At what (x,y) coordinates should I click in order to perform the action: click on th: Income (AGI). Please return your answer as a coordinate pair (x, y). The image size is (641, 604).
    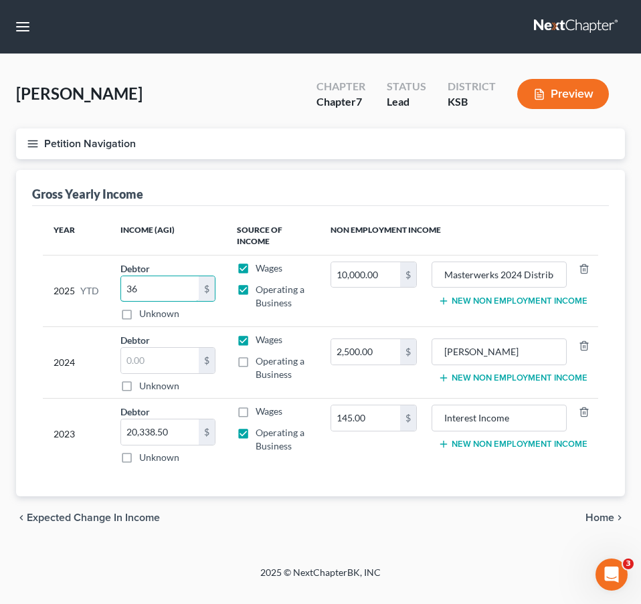
    Looking at the image, I should click on (168, 236).